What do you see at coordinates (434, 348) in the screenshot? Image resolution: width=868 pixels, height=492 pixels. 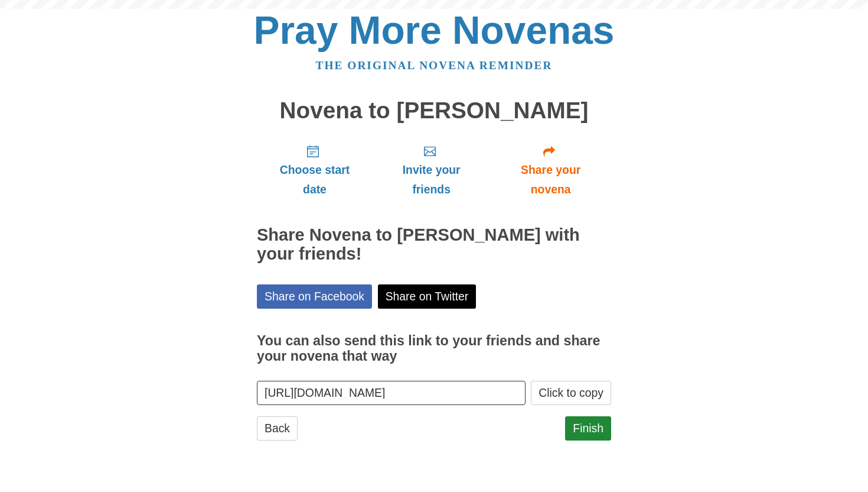 I see `h3: You can also send this link to your friends and share your novena that way` at bounding box center [434, 348].